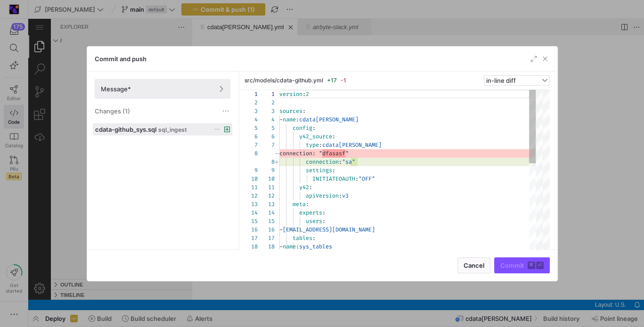  I want to click on span: settings, so click(319, 170).